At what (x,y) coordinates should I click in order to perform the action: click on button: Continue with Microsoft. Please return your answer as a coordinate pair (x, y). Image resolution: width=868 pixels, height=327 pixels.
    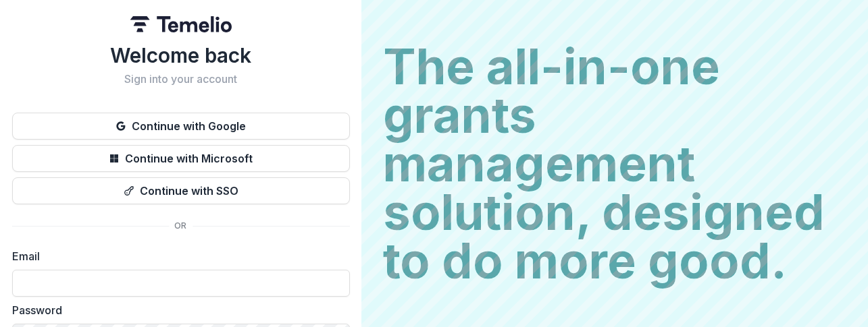
    Looking at the image, I should click on (181, 159).